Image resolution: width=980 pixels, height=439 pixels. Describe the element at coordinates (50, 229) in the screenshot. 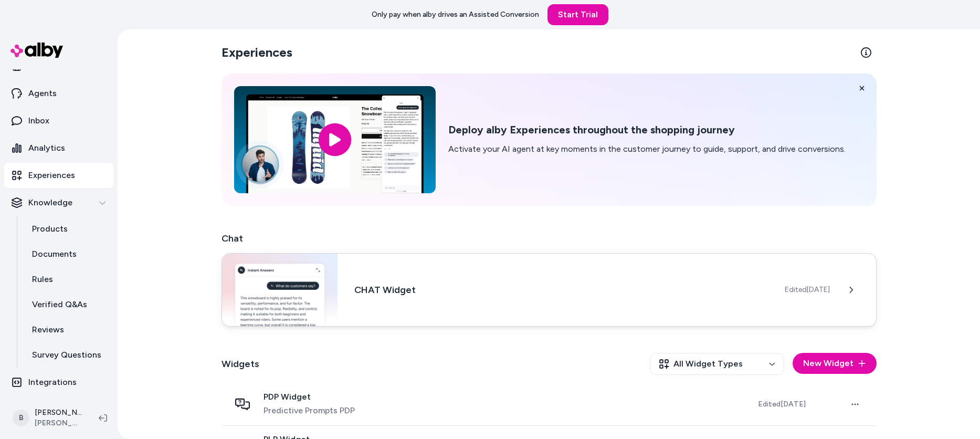

I see `p: Products` at that location.